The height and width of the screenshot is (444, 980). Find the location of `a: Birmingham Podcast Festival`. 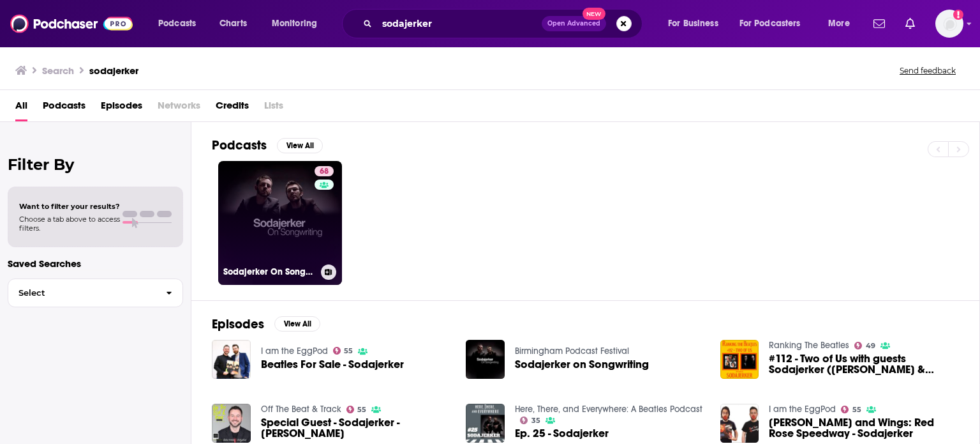

a: Birmingham Podcast Festival is located at coordinates (572, 351).